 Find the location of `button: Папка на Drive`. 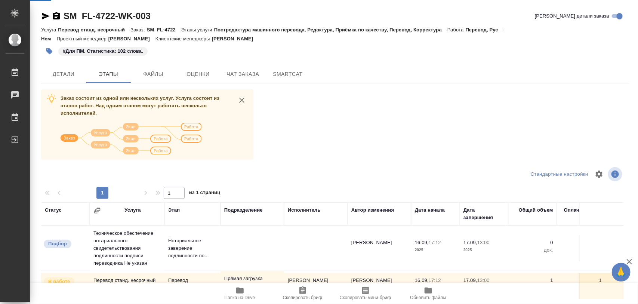

button: Папка на Drive is located at coordinates (240, 293).